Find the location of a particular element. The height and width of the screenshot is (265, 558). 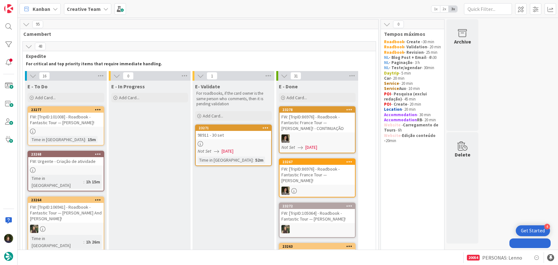

div: 23264 is located at coordinates (67, 200).